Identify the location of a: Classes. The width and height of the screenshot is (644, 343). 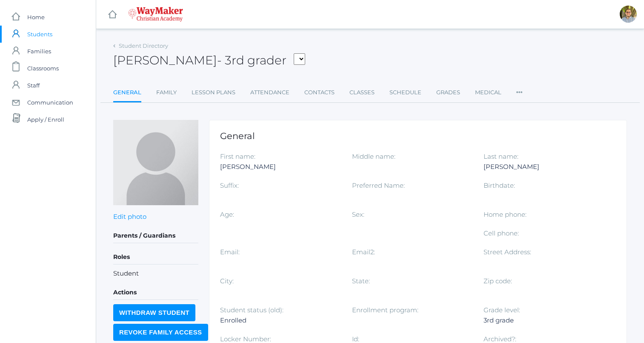
(362, 92).